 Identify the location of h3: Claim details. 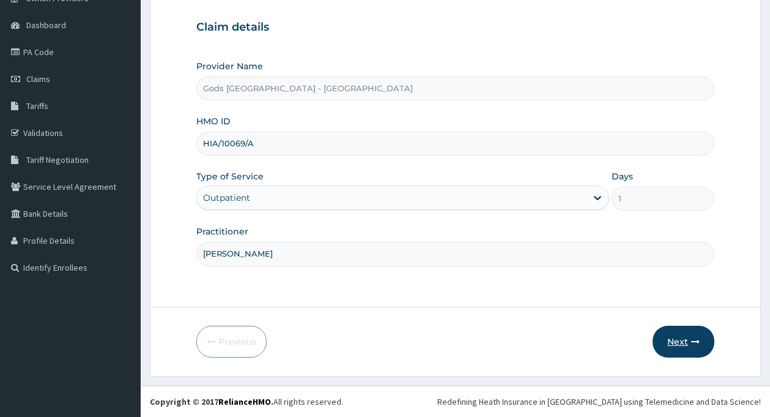
(455, 28).